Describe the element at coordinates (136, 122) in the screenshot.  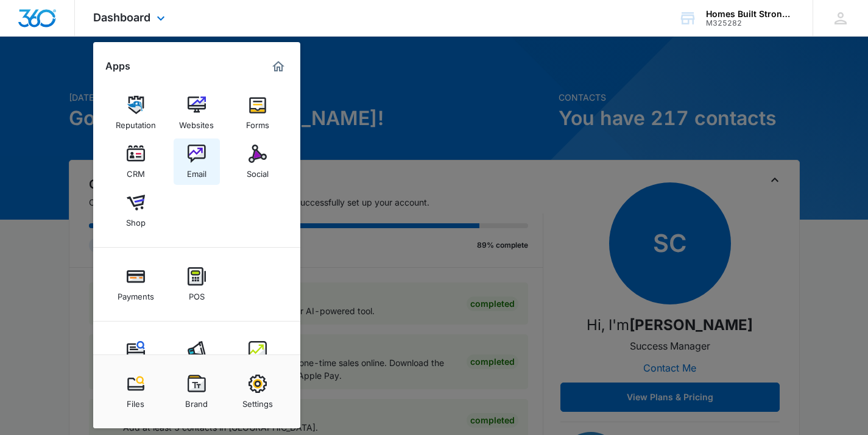
I see `div: Reputation` at that location.